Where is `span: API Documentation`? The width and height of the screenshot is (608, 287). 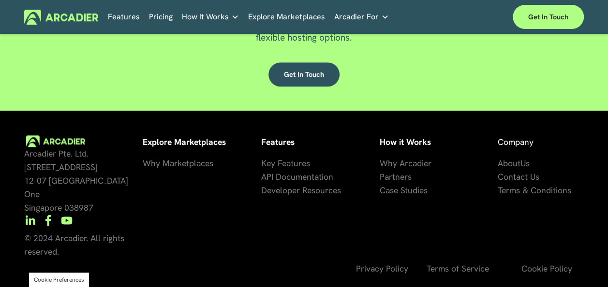
span: API Documentation is located at coordinates (297, 177).